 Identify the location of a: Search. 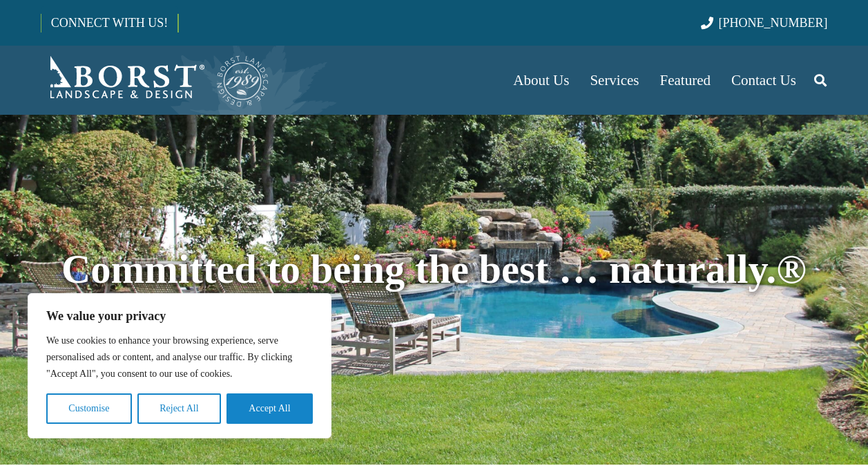
(820, 80).